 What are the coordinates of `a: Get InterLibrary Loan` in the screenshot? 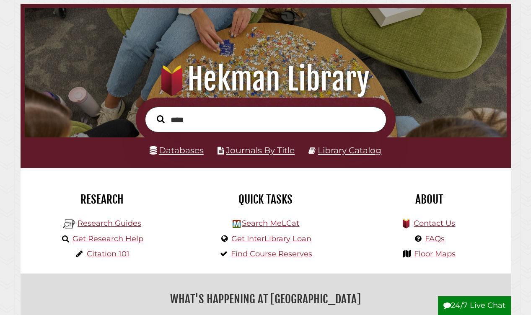 It's located at (271, 239).